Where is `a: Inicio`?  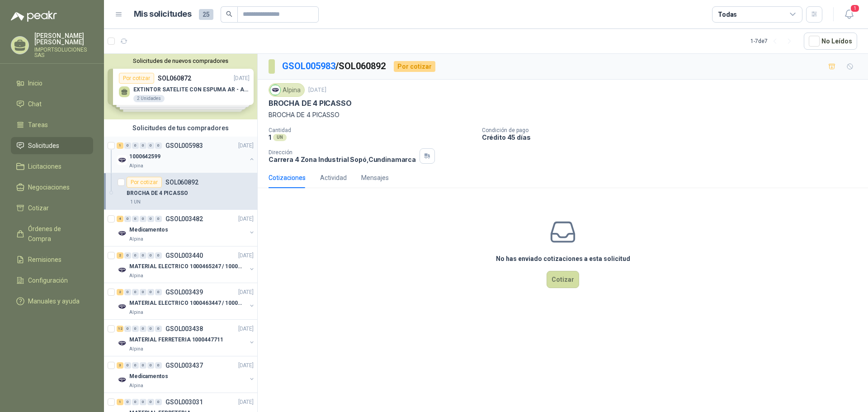
a: Inicio is located at coordinates (52, 83).